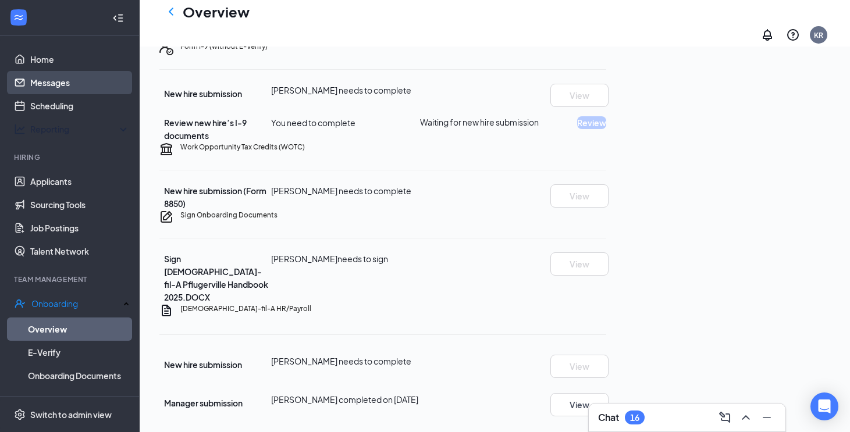 The width and height of the screenshot is (850, 432). I want to click on h1: Overview, so click(216, 12).